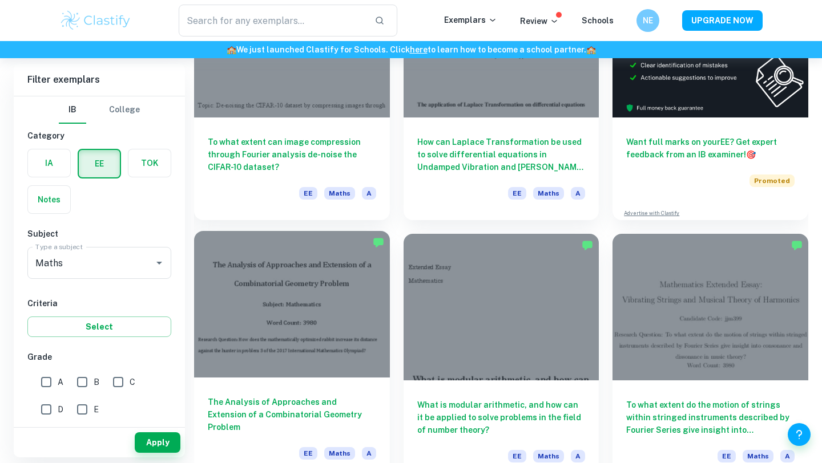  What do you see at coordinates (501, 155) in the screenshot?
I see `h6: How can Laplace Transformation be used to solve differential equations in Undamped Vibration and ...` at bounding box center [501, 155].